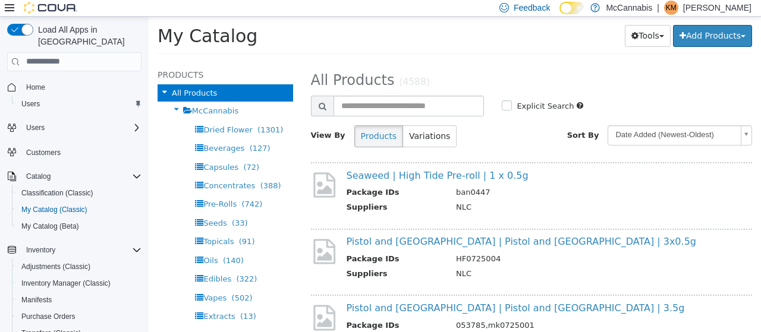  I want to click on div: Kaylee McAllister, so click(671, 8).